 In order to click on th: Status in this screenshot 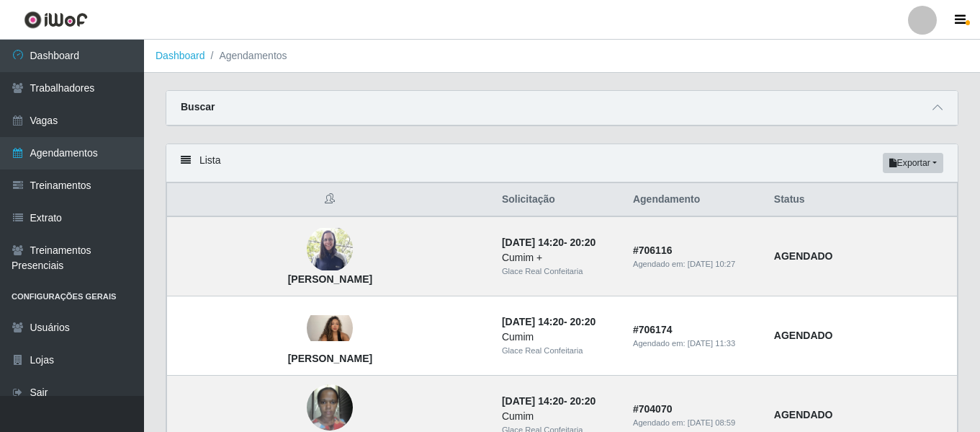, I will do `click(861, 200)`.